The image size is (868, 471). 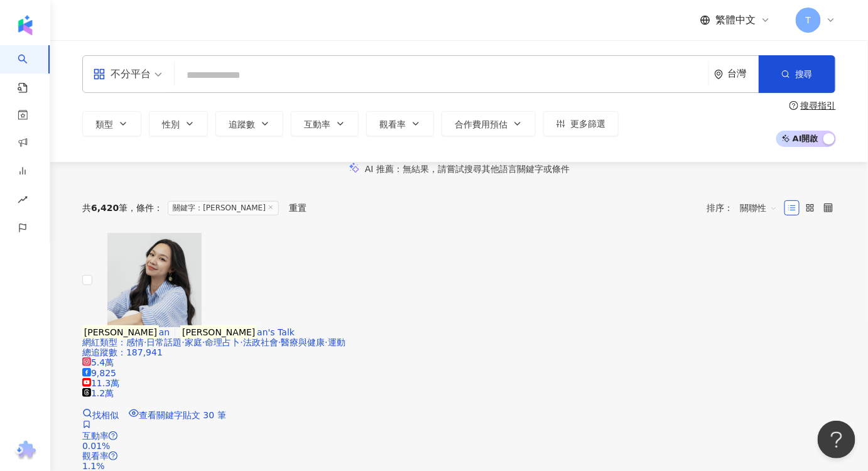 What do you see at coordinates (112, 124) in the screenshot?
I see `button: 類型` at bounding box center [112, 124].